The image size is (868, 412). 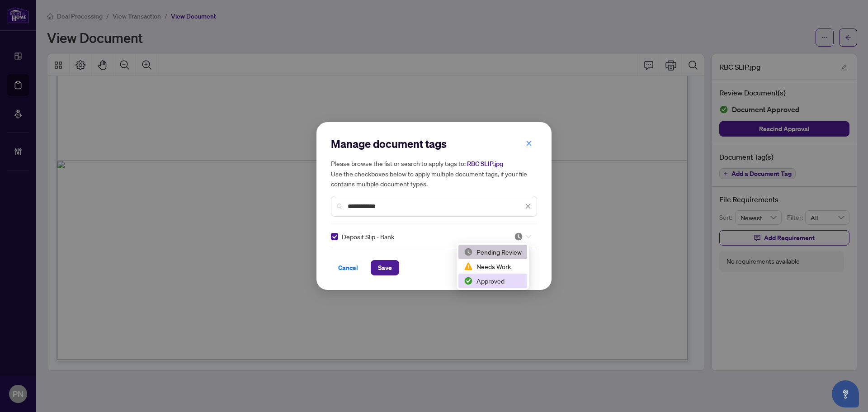 I want to click on button: Open asap, so click(x=846, y=394).